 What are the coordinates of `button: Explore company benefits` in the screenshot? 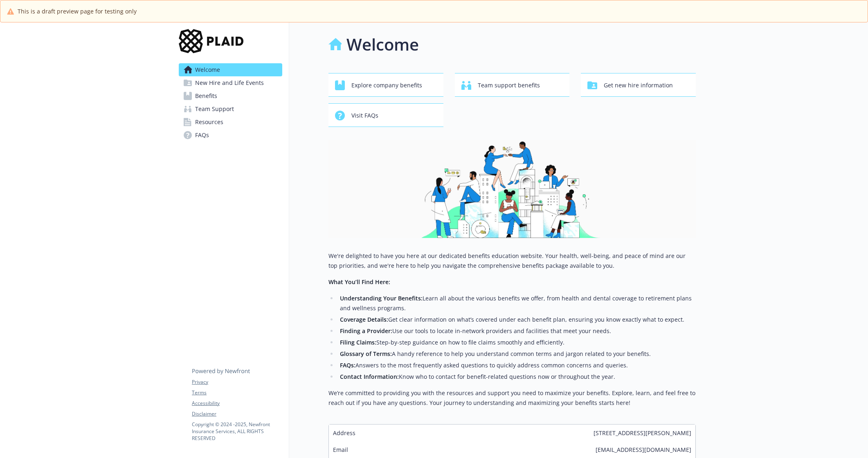 It's located at (385, 85).